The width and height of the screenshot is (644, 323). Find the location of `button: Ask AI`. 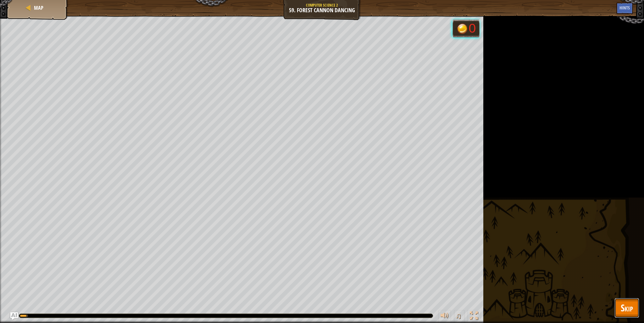

button: Ask AI is located at coordinates (14, 317).